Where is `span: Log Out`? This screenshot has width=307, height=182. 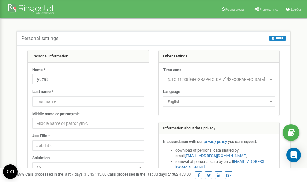
span: Log Out is located at coordinates (296, 9).